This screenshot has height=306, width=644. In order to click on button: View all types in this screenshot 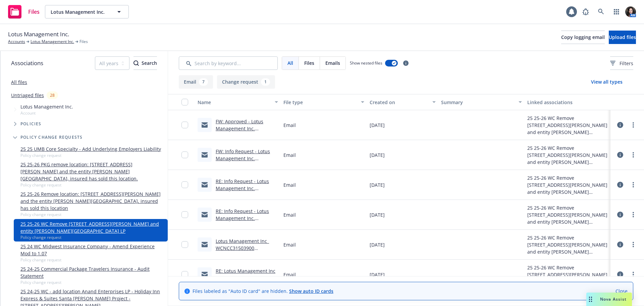, I will do `click(607, 82)`.